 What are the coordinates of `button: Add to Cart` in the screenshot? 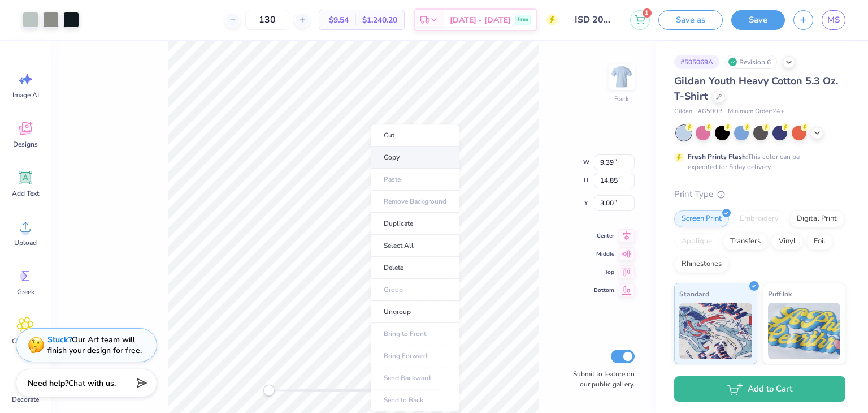 It's located at (760, 389).